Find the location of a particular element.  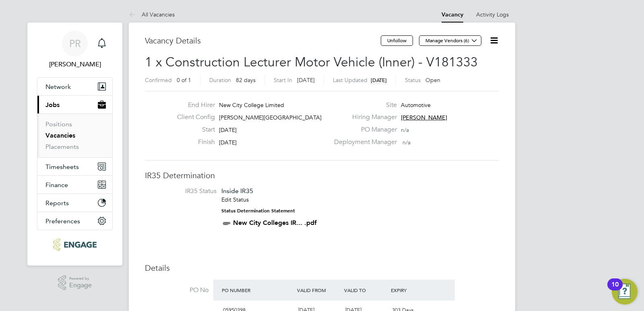

div: Valid From is located at coordinates (319, 290).